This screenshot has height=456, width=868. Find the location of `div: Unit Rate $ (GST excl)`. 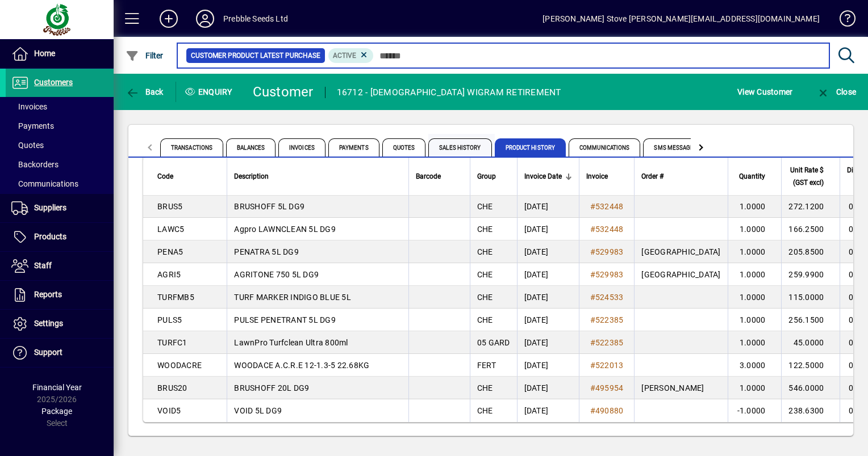

div: Unit Rate $ (GST excl) is located at coordinates (812, 177).